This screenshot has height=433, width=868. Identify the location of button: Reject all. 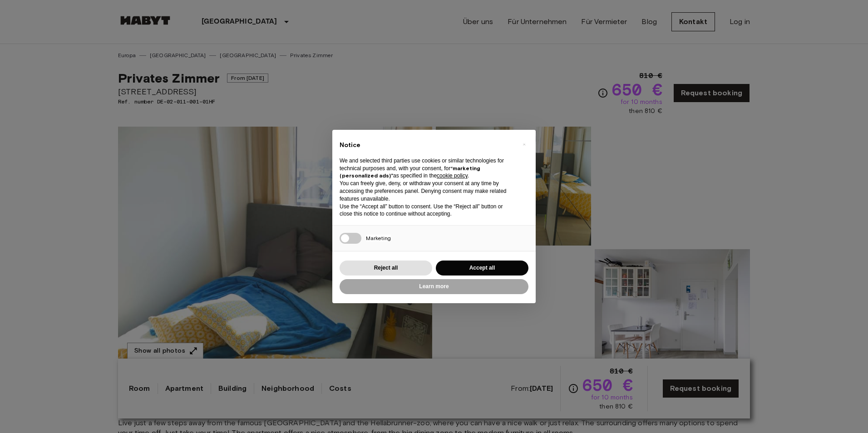
(386, 268).